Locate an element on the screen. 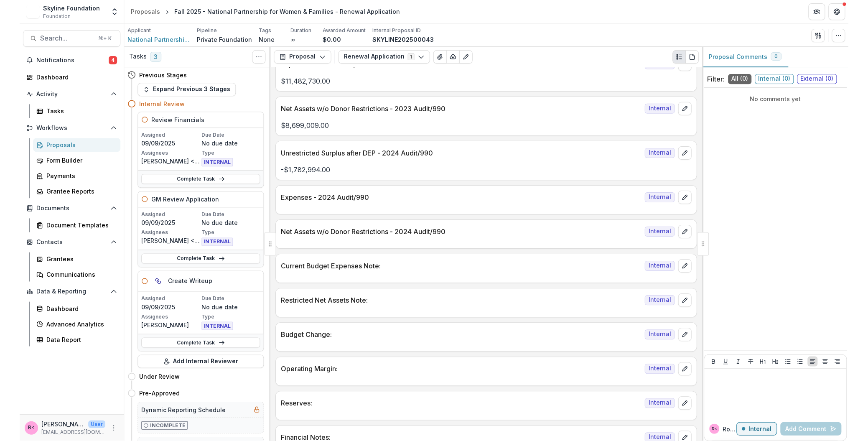 This screenshot has height=441, width=868. p: Assignees is located at coordinates (151, 317).